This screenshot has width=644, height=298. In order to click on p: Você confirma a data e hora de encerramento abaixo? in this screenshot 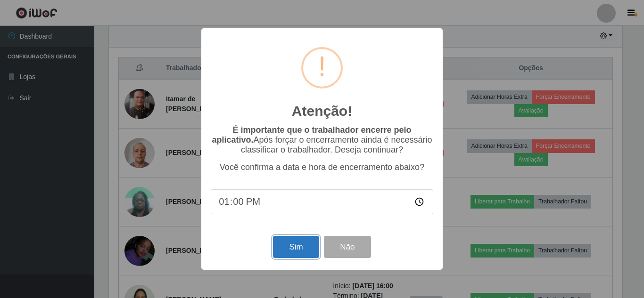, I will do `click(322, 167)`.